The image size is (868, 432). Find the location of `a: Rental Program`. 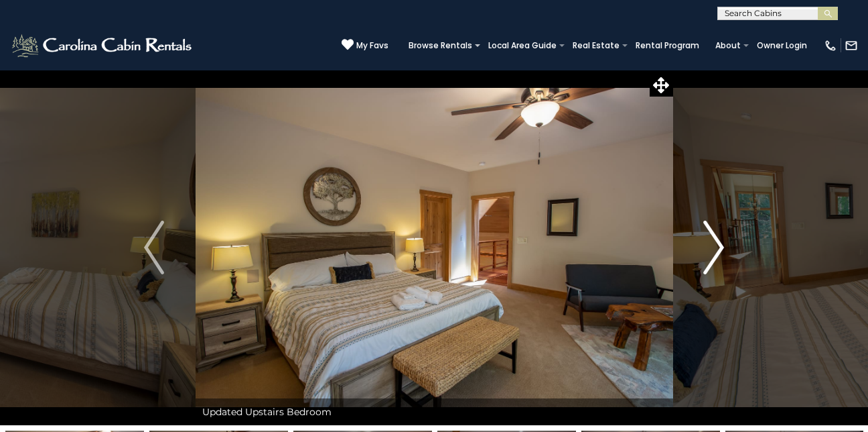

a: Rental Program is located at coordinates (668, 45).